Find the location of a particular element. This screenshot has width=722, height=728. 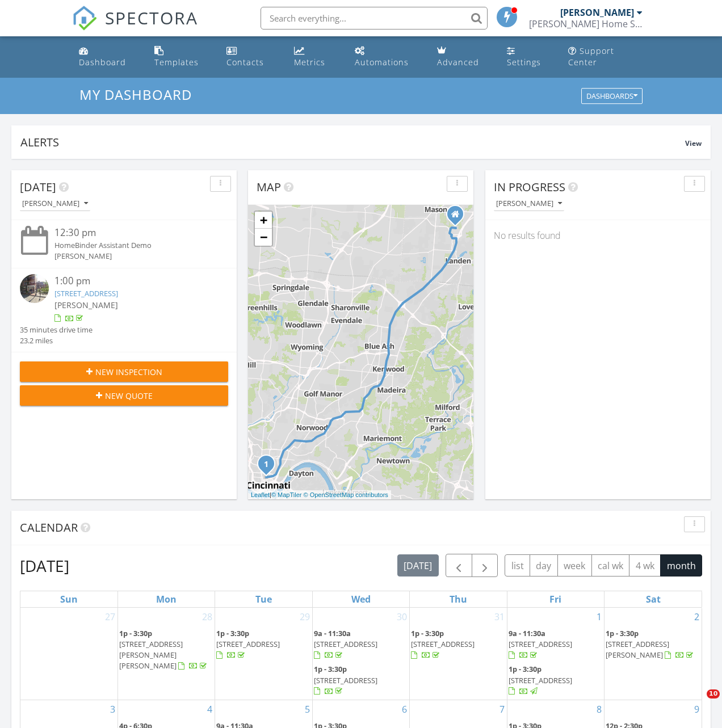

span: My Dashboard is located at coordinates (135, 95).